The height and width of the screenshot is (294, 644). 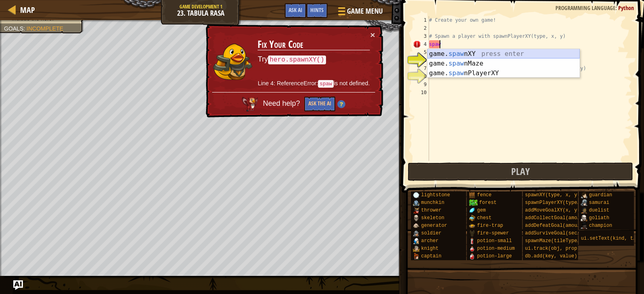 I want to click on span: captain, so click(x=431, y=256).